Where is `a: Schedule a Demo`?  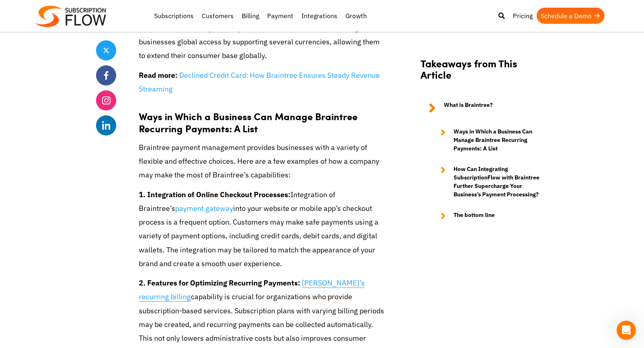 a: Schedule a Demo is located at coordinates (571, 15).